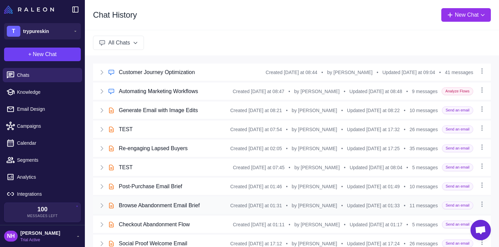 Image resolution: width=499 pixels, height=247 pixels. What do you see at coordinates (42, 54) in the screenshot?
I see `button: +New Chat` at bounding box center [42, 54].